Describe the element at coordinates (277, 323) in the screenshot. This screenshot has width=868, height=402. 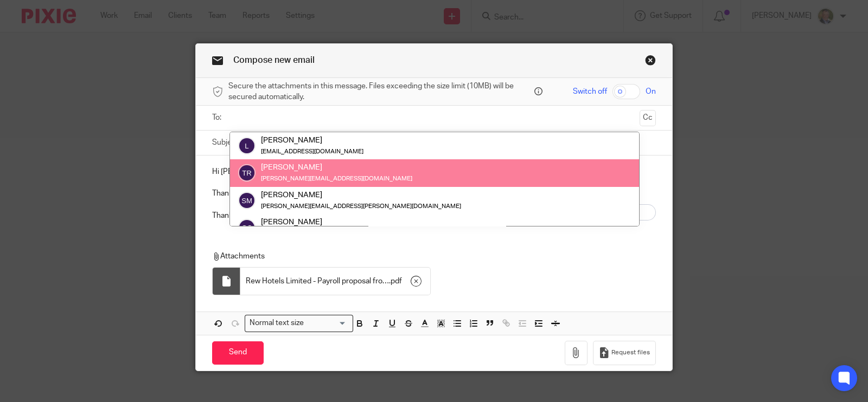
I see `span: Normal text size` at that location.